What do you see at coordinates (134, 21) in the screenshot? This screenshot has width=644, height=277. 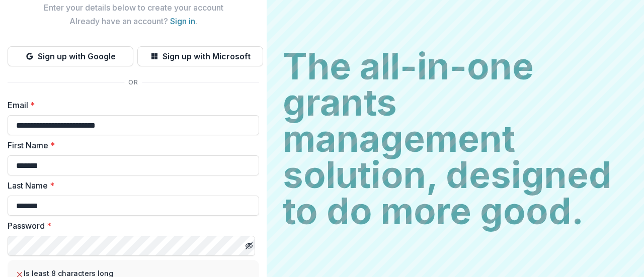 I see `h2: Already have an account? .` at bounding box center [134, 21].